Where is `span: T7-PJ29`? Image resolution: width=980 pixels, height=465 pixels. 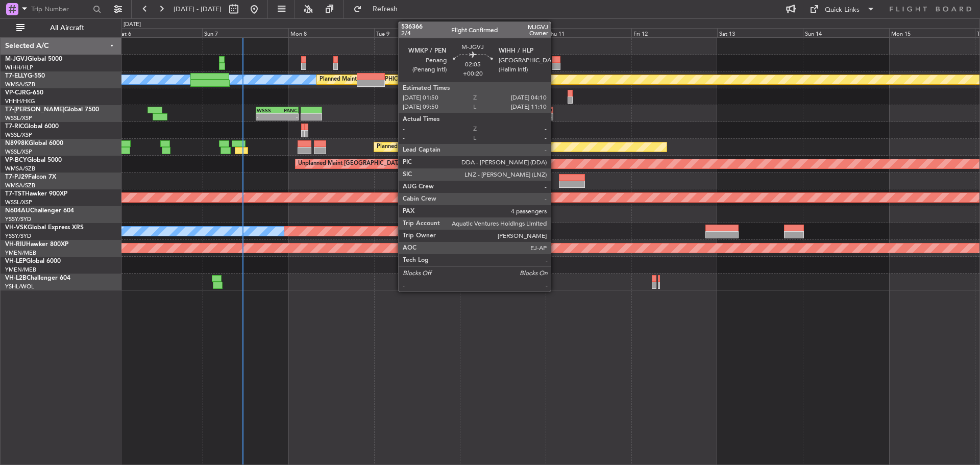
span: T7-PJ29 is located at coordinates (16, 177).